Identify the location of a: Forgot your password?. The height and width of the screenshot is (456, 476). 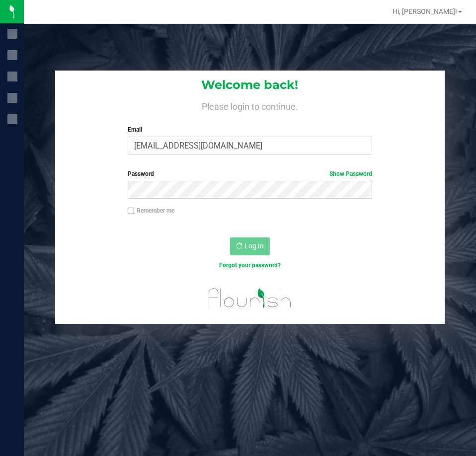
(250, 265).